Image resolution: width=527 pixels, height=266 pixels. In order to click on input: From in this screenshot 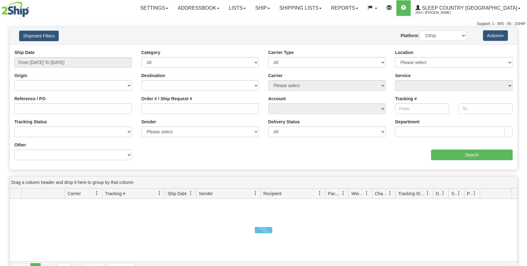, I will do `click(422, 109)`.